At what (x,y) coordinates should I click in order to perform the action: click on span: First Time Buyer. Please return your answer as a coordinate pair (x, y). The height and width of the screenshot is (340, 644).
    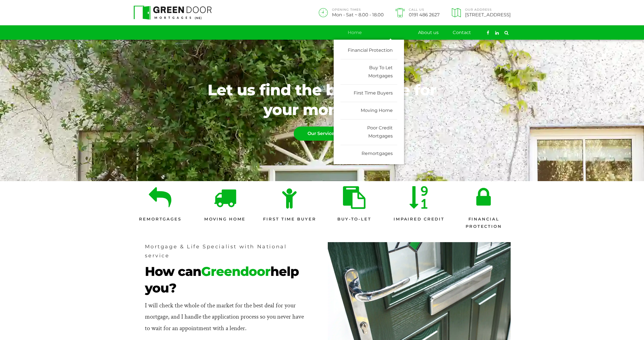
    Looking at the image, I should click on (289, 220).